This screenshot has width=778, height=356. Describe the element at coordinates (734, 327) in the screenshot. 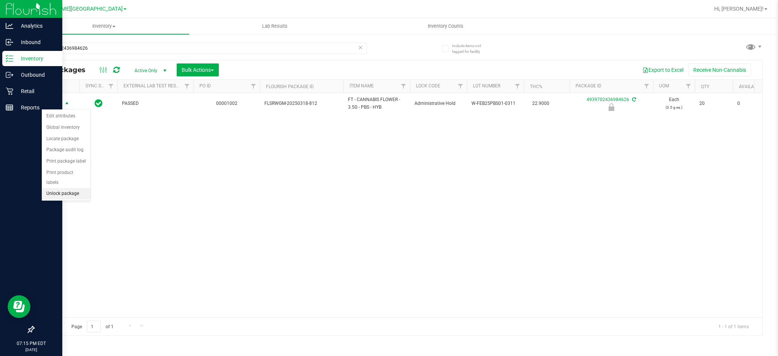

I see `span: 1 - 1 of 1 items` at that location.